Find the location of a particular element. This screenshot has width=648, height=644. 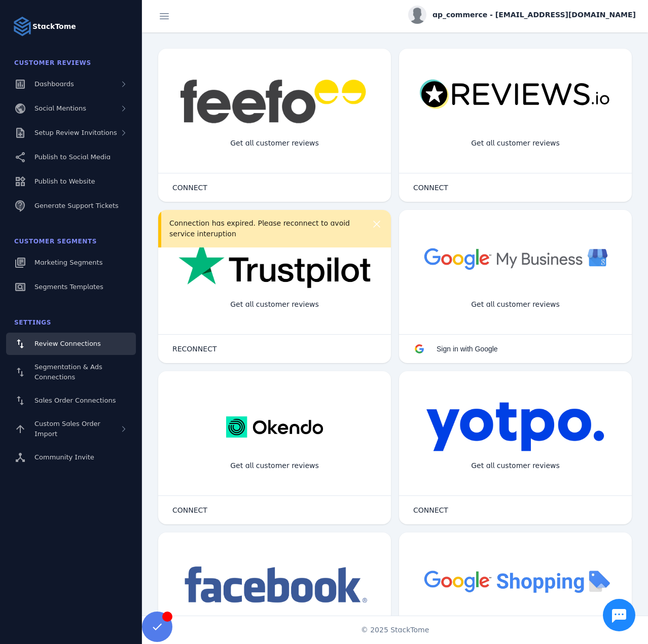

span: Customer Reviews is located at coordinates (53, 62).